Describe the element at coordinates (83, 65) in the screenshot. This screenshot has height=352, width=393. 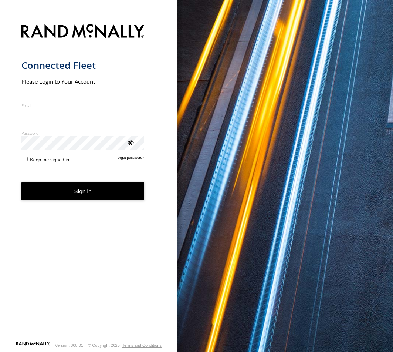
I see `h1: Connected Fleet` at that location.